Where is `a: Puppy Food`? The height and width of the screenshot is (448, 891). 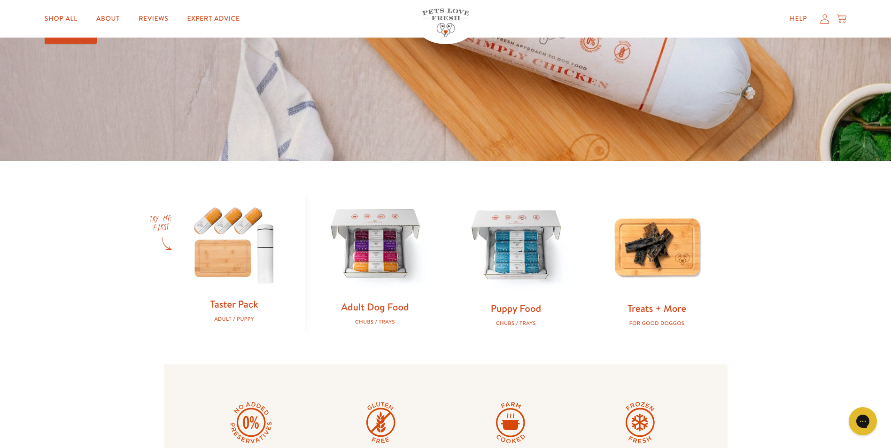
a: Puppy Food is located at coordinates (516, 308).